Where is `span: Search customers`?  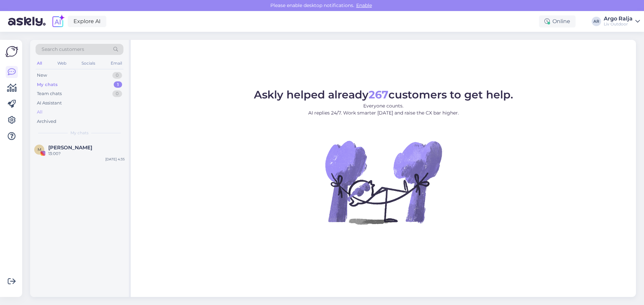 span: Search customers is located at coordinates (63, 49).